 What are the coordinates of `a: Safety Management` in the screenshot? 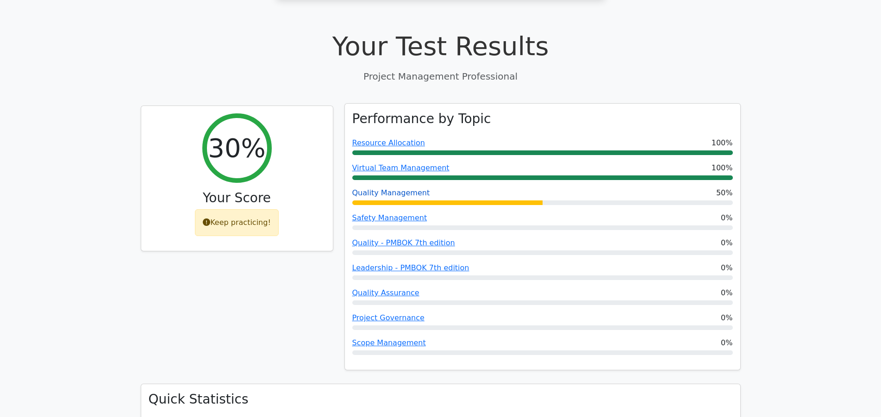 It's located at (390, 218).